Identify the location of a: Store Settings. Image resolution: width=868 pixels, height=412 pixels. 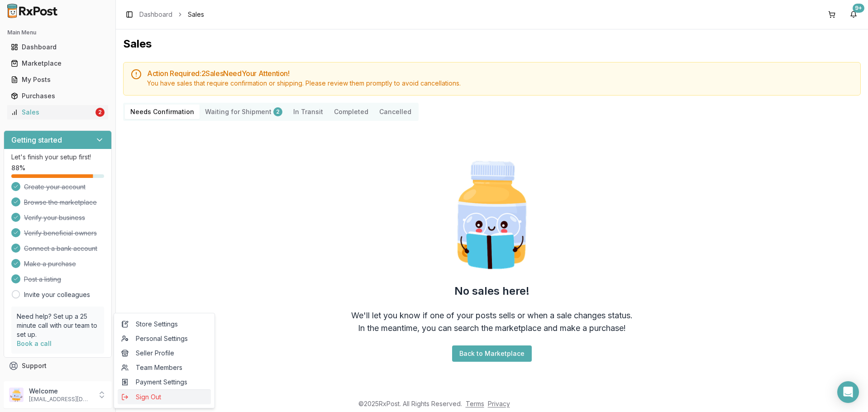
(164, 324).